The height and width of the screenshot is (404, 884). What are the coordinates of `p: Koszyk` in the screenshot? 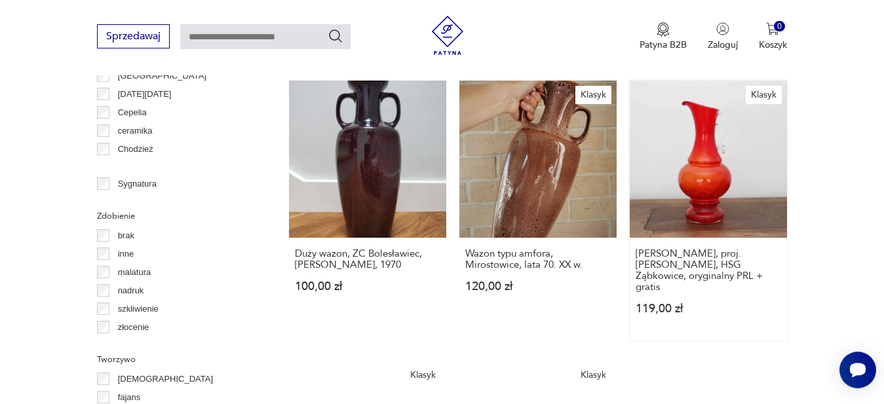 It's located at (773, 45).